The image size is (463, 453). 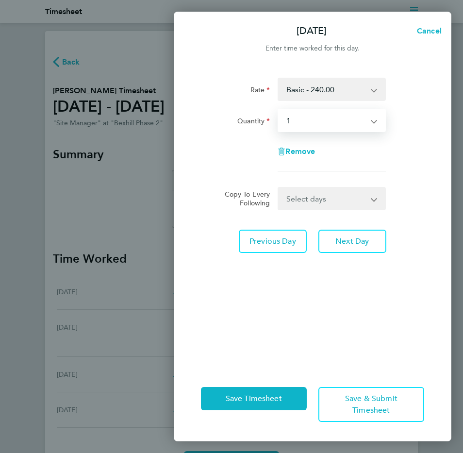 What do you see at coordinates (312, 49) in the screenshot?
I see `div: Enter time worked for this day.` at bounding box center [312, 49].